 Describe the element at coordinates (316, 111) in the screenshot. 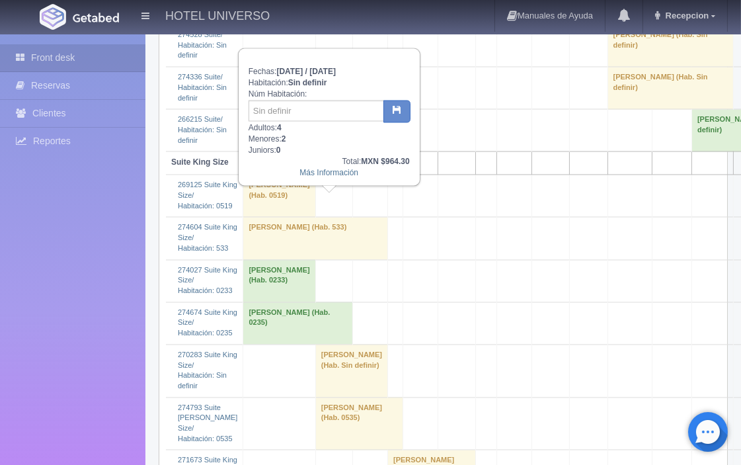

I see `input: Sin definir` at that location.